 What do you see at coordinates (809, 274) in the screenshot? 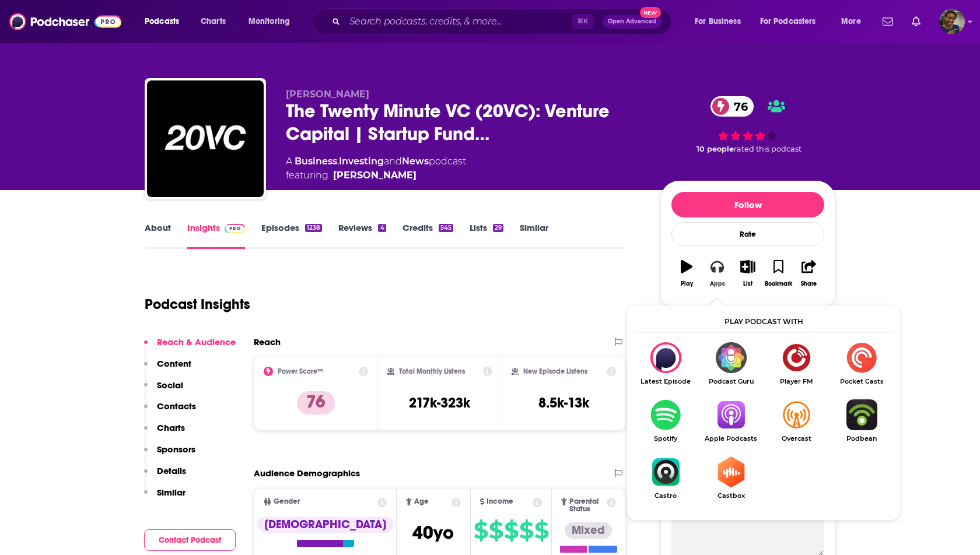
I see `button: Share` at bounding box center [809, 274].